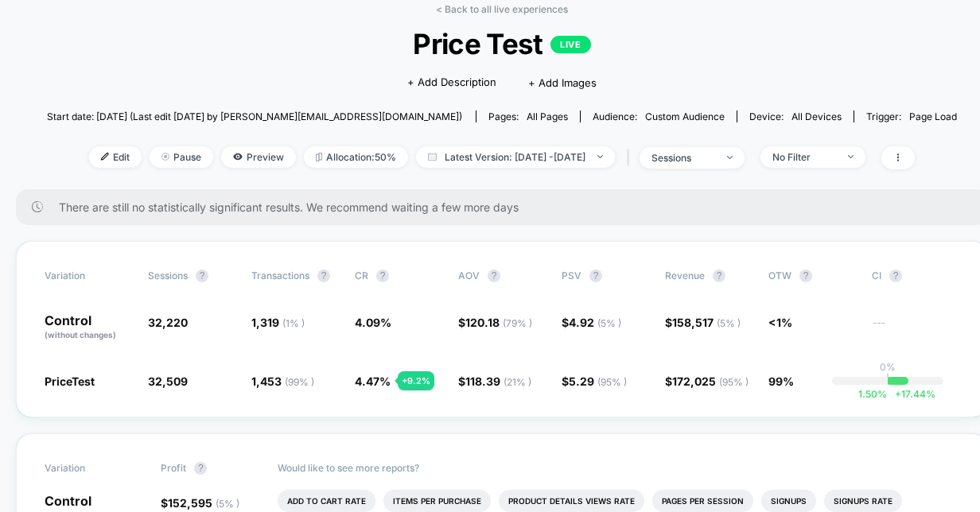 The image size is (980, 512). I want to click on span: all pages, so click(548, 116).